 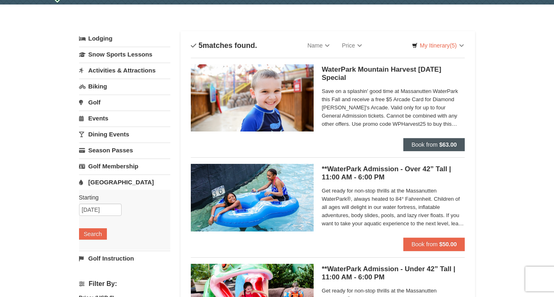 What do you see at coordinates (125, 54) in the screenshot?
I see `a: Snow Sports Lessons` at bounding box center [125, 54].